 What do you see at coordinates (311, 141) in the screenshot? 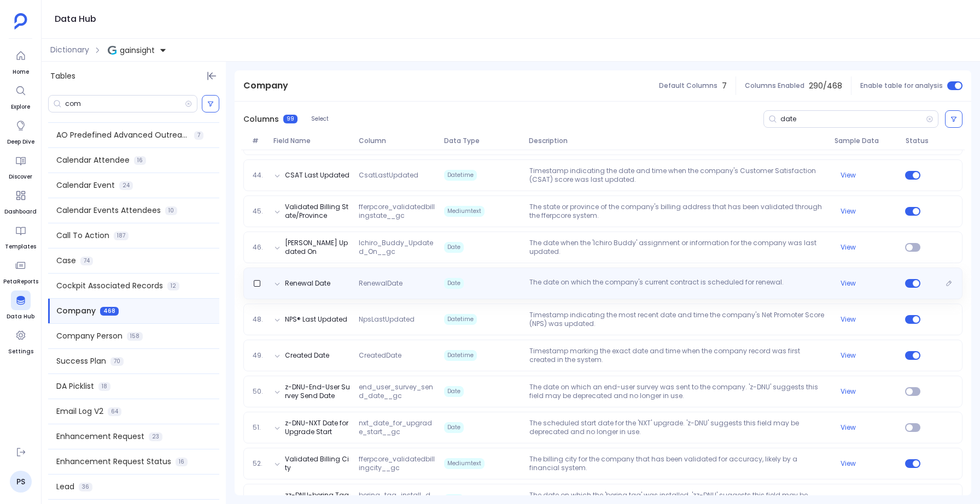
I see `span: Field Name` at bounding box center [311, 141].